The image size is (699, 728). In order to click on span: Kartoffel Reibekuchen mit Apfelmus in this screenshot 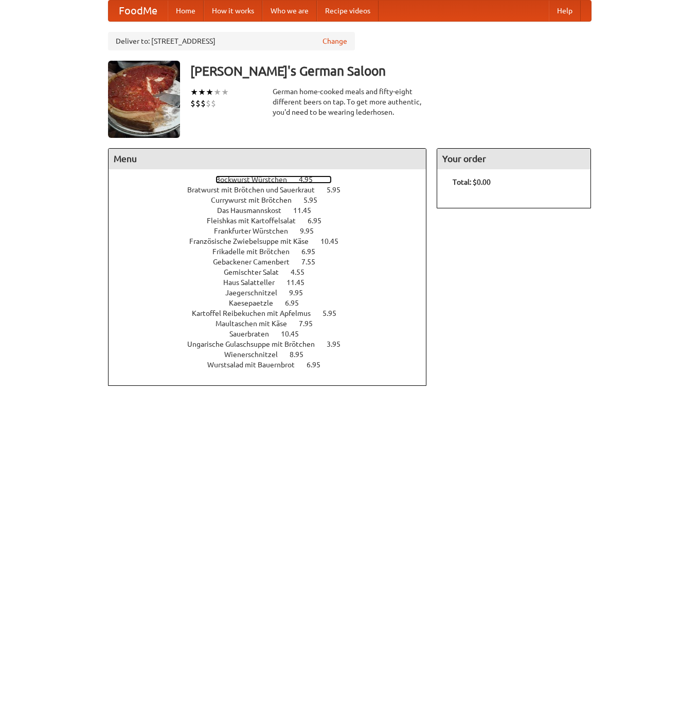, I will do `click(256, 313)`.